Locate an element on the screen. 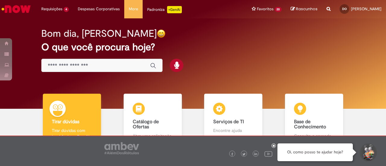 Image resolution: width=386 pixels, height=166 pixels. span: Despesas Corporativas is located at coordinates (99, 9).